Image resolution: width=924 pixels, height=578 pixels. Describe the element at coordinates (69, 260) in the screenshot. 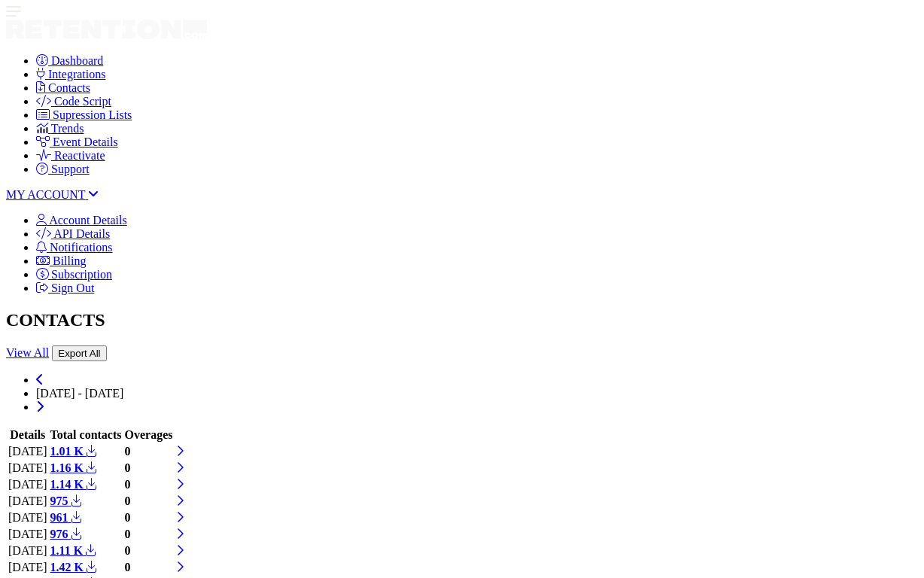

I see `span: Billing` at that location.